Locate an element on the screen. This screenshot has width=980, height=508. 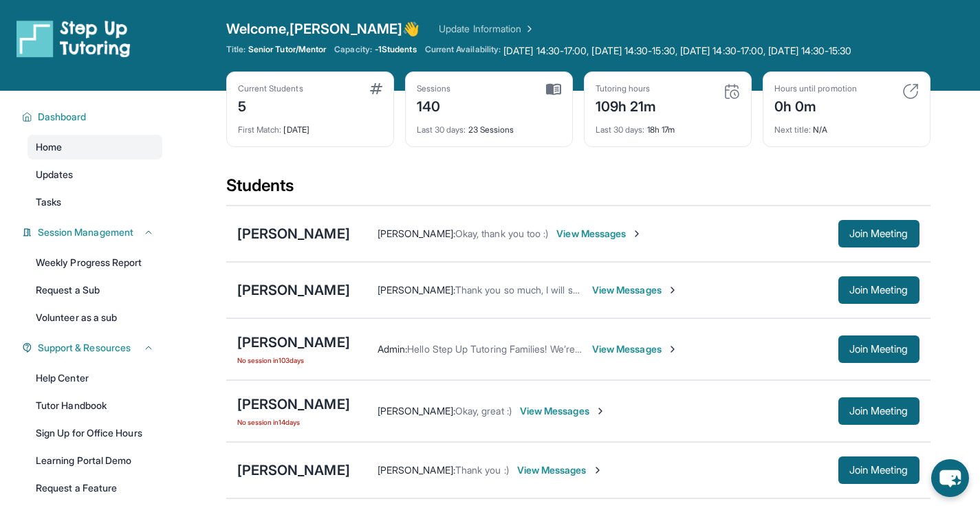
div: 23 Sessions is located at coordinates (489, 126).